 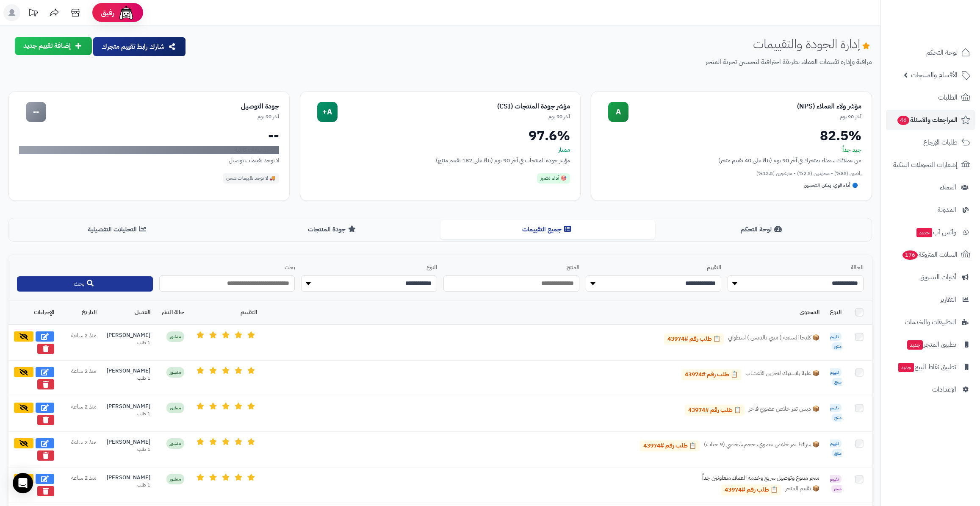 I want to click on span: لوحة التحكم, so click(x=942, y=52).